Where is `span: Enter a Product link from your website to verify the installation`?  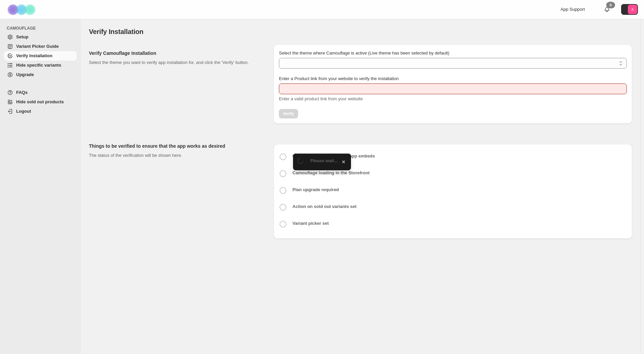
span: Enter a Product link from your website to verify the installation is located at coordinates (339, 78).